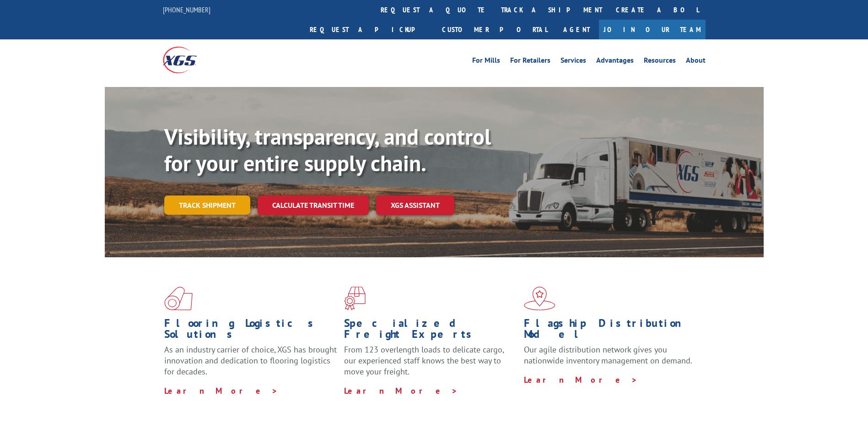  I want to click on img: xgs-icon-focused-on-flooring-red, so click(355, 298).